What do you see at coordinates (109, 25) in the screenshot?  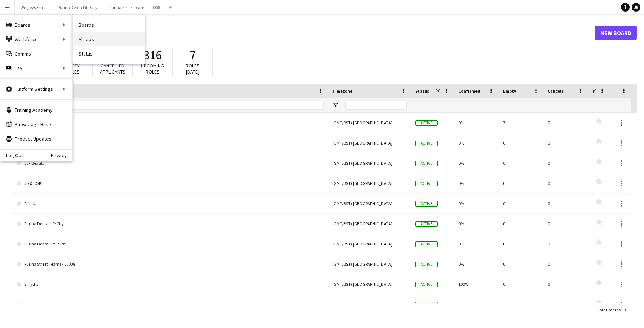 I see `a: Boards` at bounding box center [109, 25].